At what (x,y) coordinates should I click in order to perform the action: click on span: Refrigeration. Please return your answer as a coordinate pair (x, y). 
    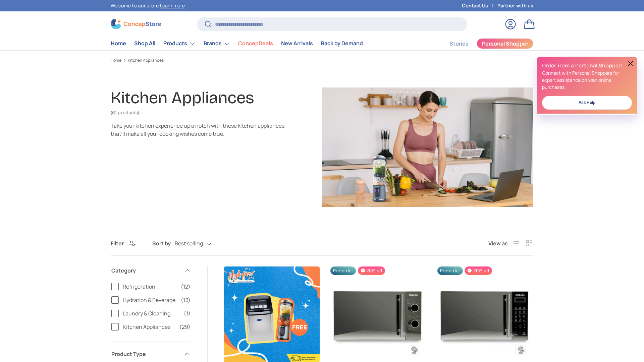
    Looking at the image, I should click on (150, 286).